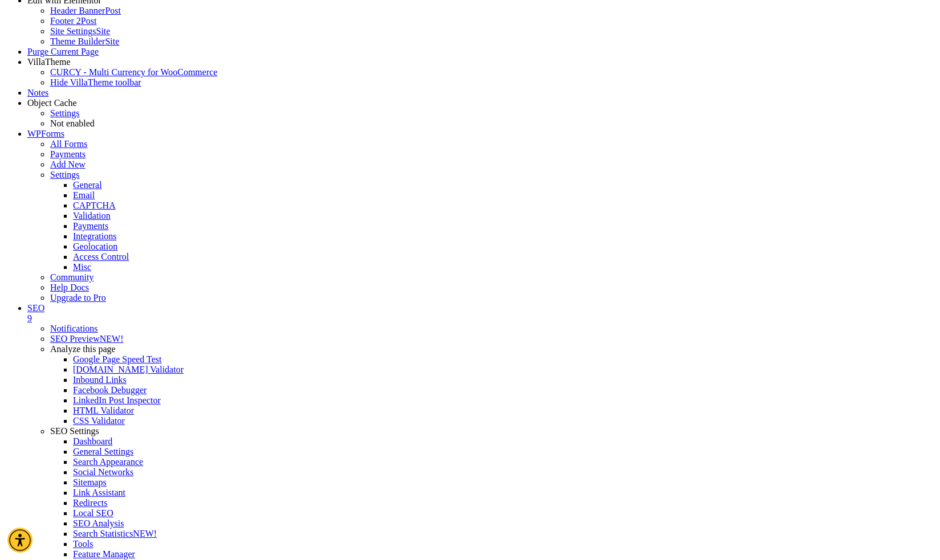  I want to click on div: 9, so click(481, 318).